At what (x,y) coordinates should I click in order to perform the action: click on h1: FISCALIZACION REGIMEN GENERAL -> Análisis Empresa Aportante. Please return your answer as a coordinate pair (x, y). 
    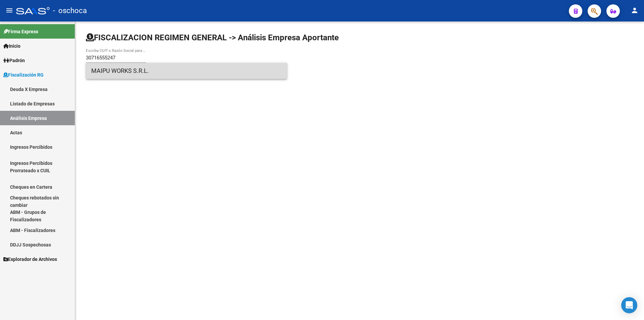
    Looking at the image, I should click on (212, 37).